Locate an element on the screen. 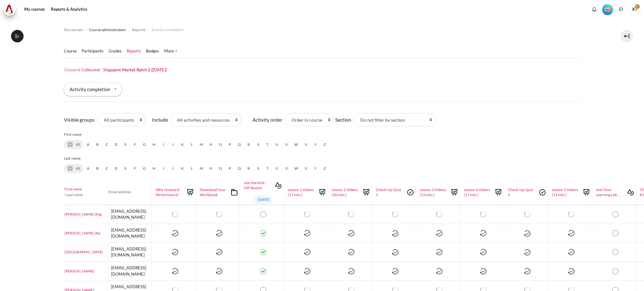  div: Show notification window with no new notifications is located at coordinates (594, 9).